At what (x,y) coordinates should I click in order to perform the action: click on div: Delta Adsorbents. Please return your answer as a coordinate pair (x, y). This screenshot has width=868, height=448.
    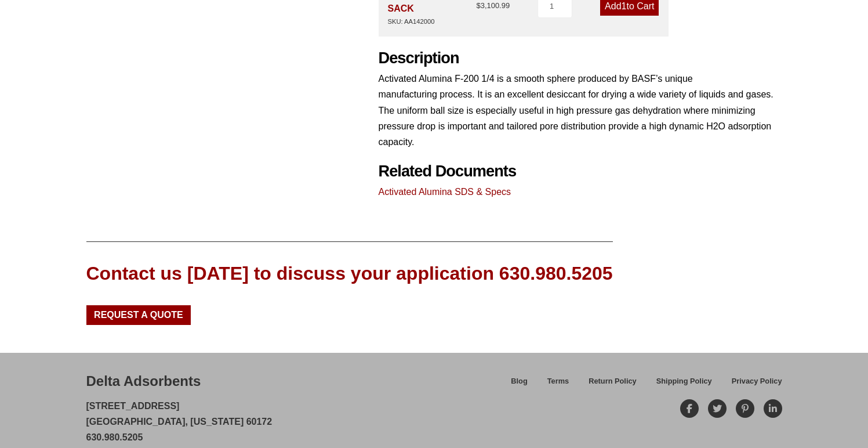
    Looking at the image, I should click on (144, 381).